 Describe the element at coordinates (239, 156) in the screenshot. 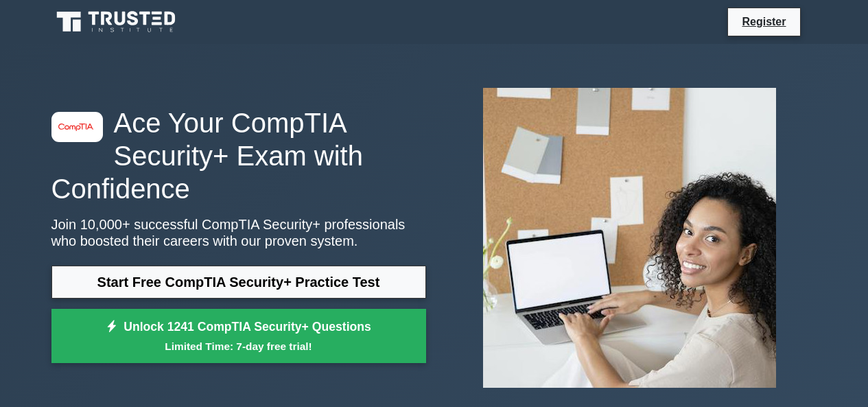

I see `h1: Ace Your CompTIA Security+ Exam with Confidence` at that location.